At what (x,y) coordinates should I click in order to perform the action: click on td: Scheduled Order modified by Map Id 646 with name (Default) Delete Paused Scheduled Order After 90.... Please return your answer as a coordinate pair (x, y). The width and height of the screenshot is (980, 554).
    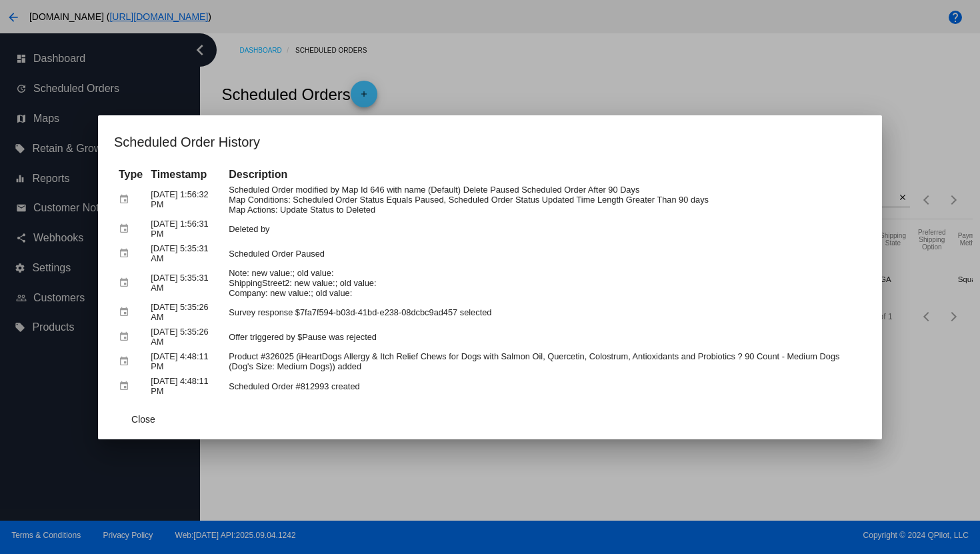
    Looking at the image, I should click on (545, 200).